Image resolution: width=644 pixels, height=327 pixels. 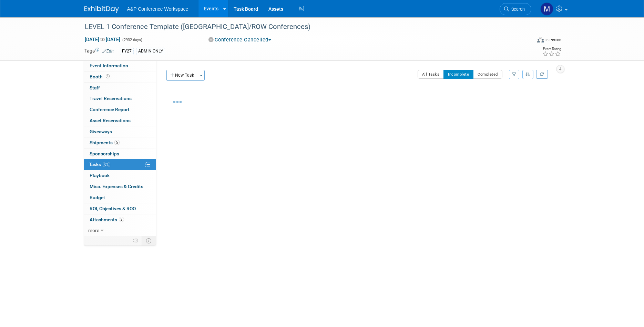 I want to click on span: ROI, Objectives & ROO, so click(x=113, y=208).